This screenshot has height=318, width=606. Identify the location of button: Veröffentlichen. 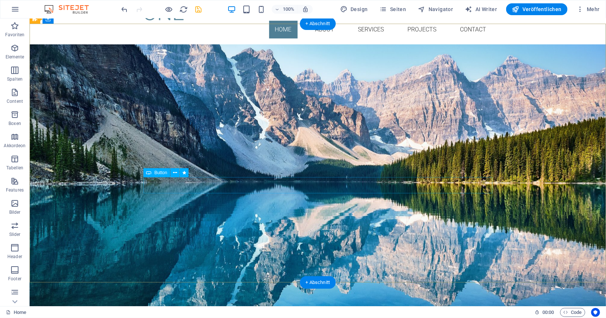
(537, 9).